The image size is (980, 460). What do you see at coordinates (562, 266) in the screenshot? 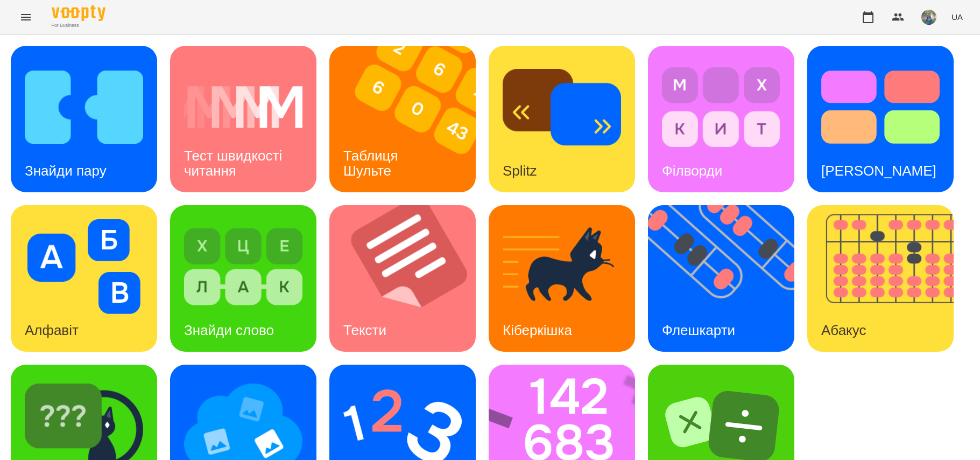
I see `img: Кіберкішка` at bounding box center [562, 266].